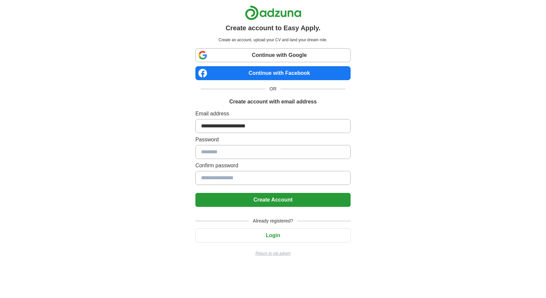  Describe the element at coordinates (273, 221) in the screenshot. I see `span: Already registered?` at that location.